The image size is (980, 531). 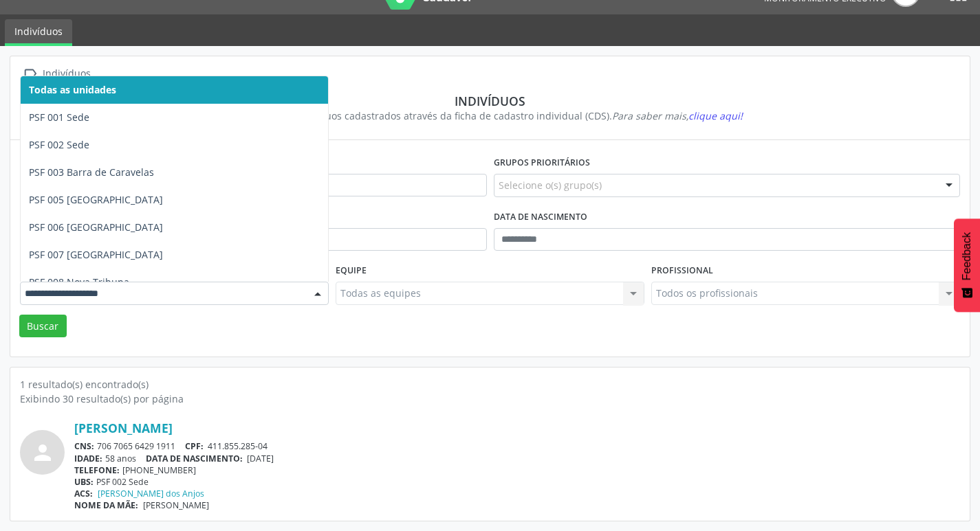 I want to click on label: Profissional, so click(x=683, y=271).